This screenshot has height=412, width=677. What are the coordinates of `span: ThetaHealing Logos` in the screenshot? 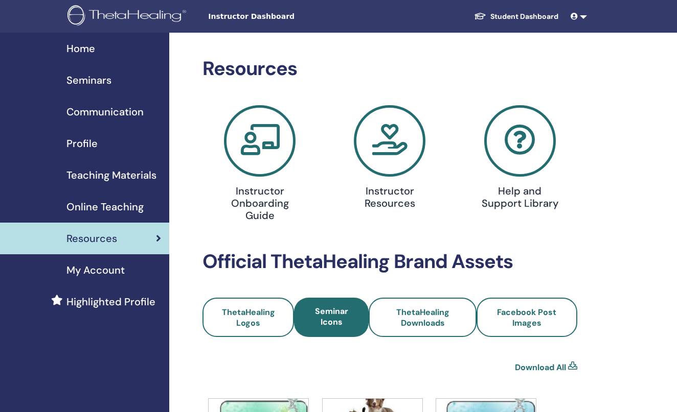 It's located at (248, 318).